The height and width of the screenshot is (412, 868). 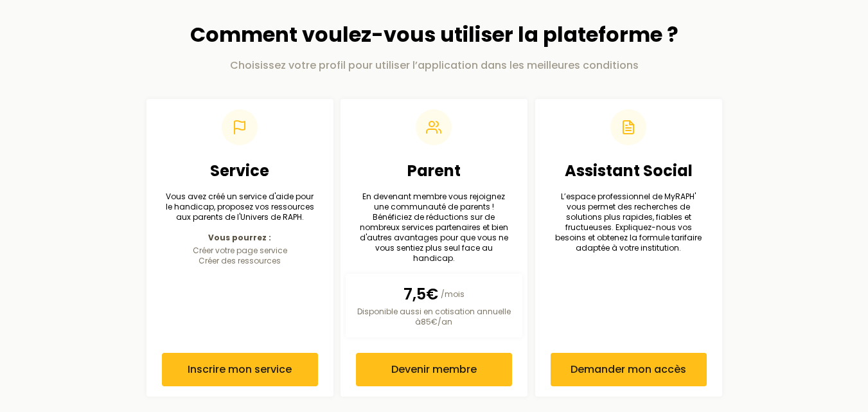 What do you see at coordinates (434, 369) in the screenshot?
I see `button: Devenir membre` at bounding box center [434, 369].